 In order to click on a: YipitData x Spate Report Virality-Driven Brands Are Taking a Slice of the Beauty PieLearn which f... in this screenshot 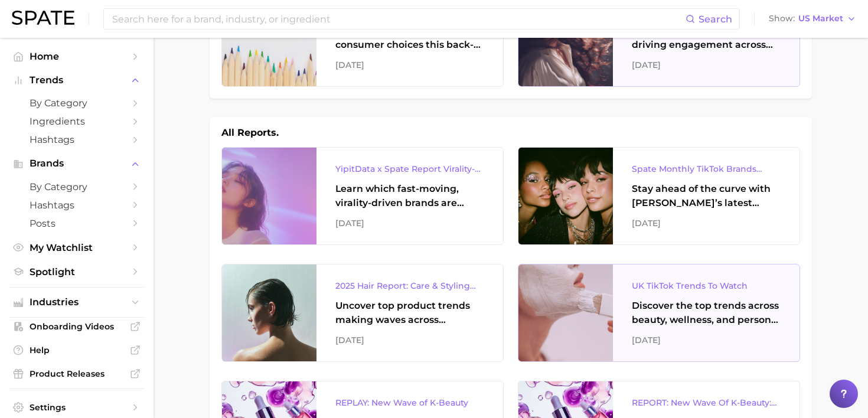, I will do `click(362, 196)`.